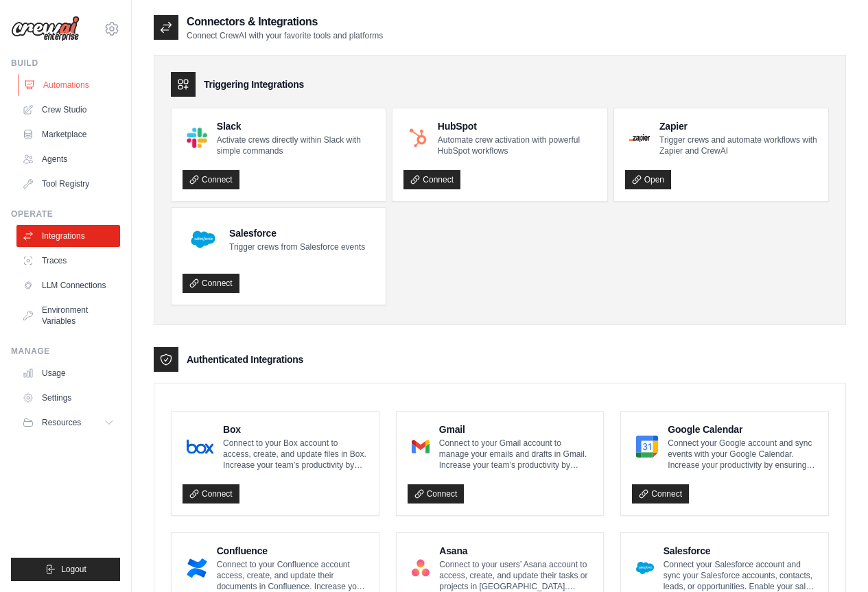 The image size is (868, 592). I want to click on a: LLM Connections, so click(68, 286).